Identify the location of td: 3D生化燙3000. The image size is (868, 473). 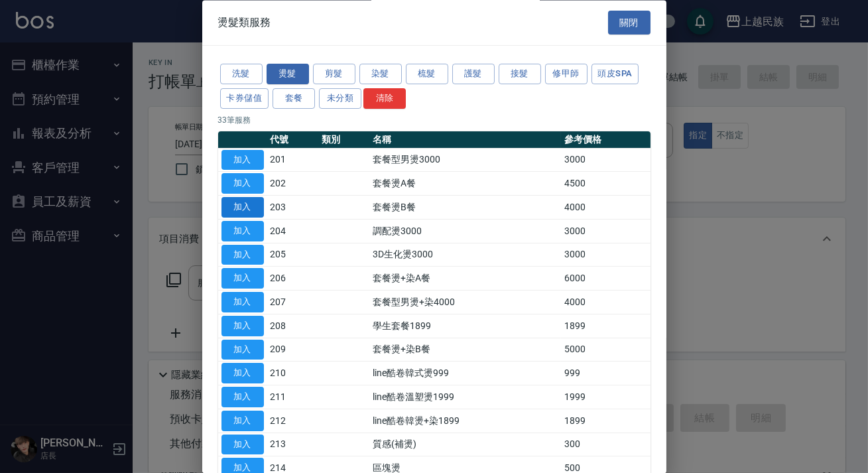
(465, 256).